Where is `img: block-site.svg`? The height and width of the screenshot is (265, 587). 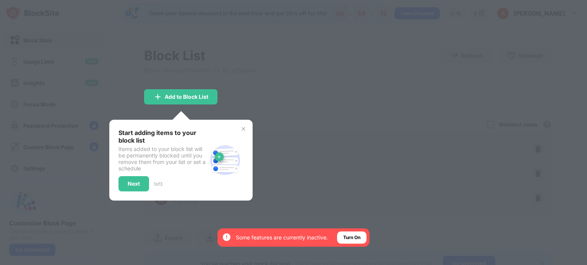
img: block-site.svg is located at coordinates (225, 160).